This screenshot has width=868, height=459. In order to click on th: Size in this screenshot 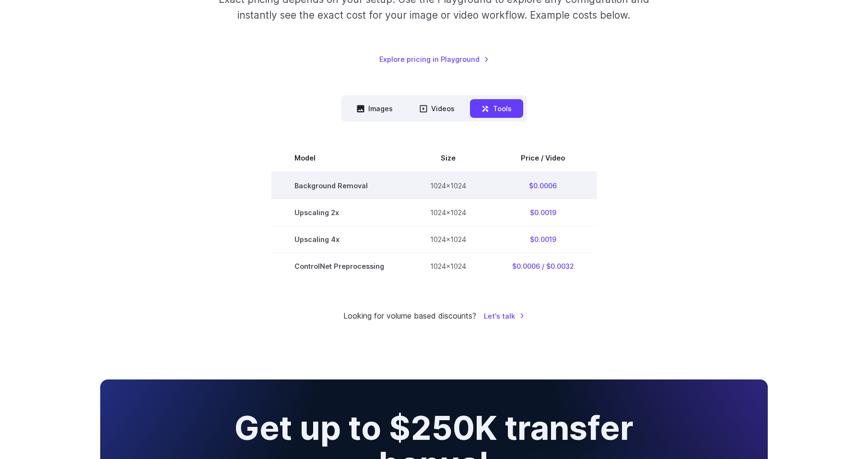, I will do `click(448, 158)`.